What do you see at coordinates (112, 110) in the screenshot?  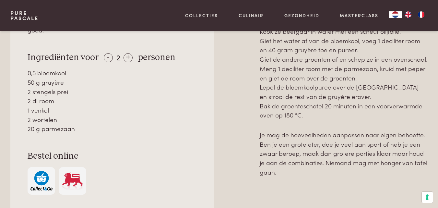 I see `div: 1 venkel` at bounding box center [112, 110].